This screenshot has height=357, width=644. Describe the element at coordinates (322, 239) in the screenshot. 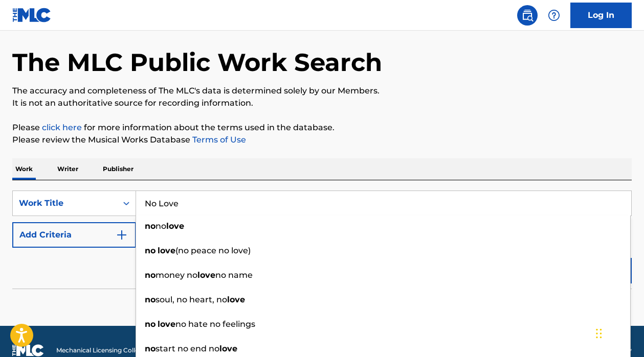

I see `form: Search Form` at that location.